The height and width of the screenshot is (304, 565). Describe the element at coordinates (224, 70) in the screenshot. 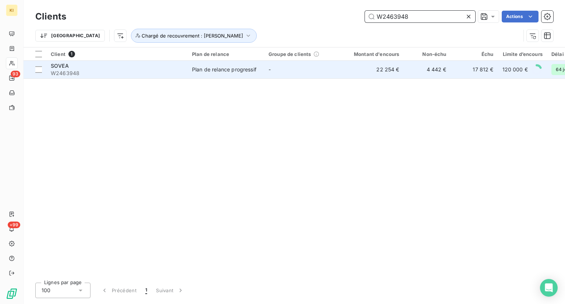

I see `div: Plan de relance progressif` at that location.